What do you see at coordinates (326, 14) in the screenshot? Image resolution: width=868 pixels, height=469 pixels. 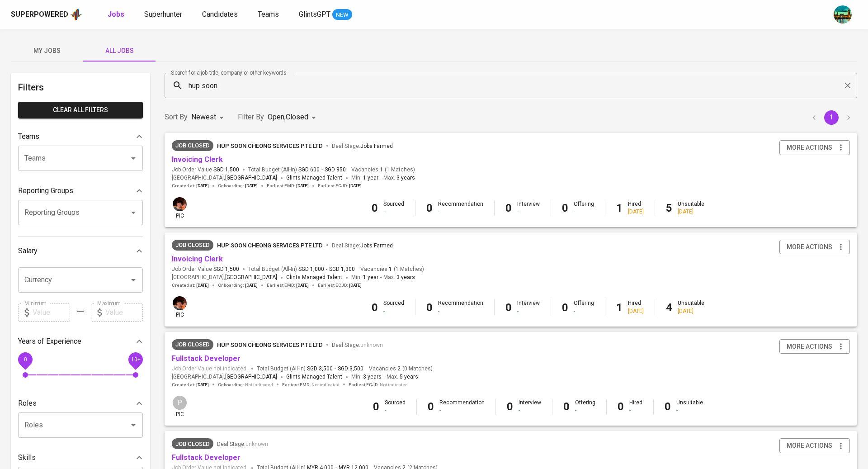 I see `a: GlintsGPT NEW` at bounding box center [326, 14].